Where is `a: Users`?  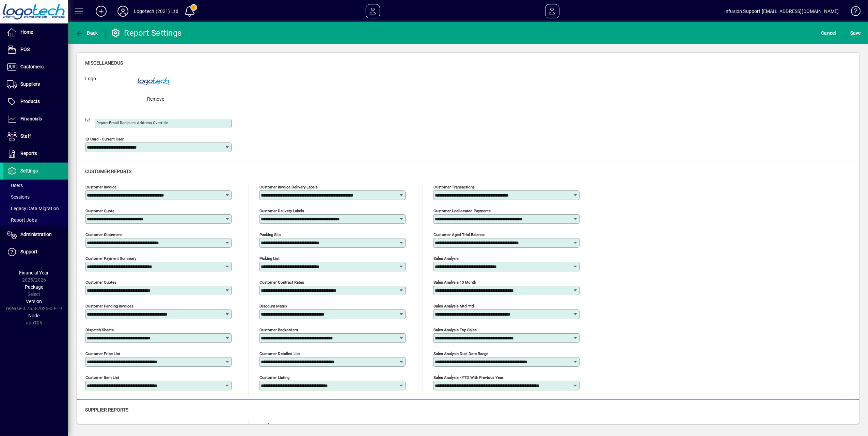 a: Users is located at coordinates (36, 185).